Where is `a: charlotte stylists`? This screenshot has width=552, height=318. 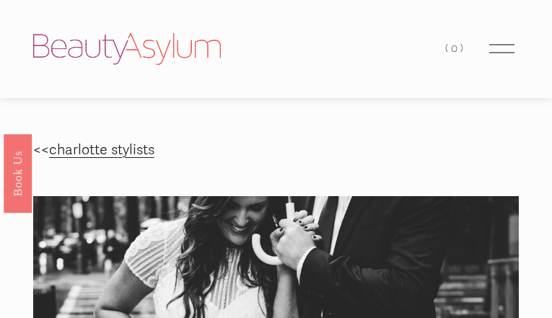 a: charlotte stylists is located at coordinates (102, 150).